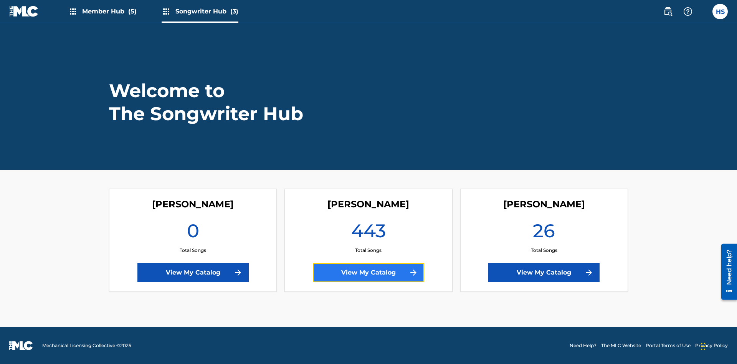 The height and width of the screenshot is (364, 737). What do you see at coordinates (688, 12) in the screenshot?
I see `div: Help` at bounding box center [688, 12].